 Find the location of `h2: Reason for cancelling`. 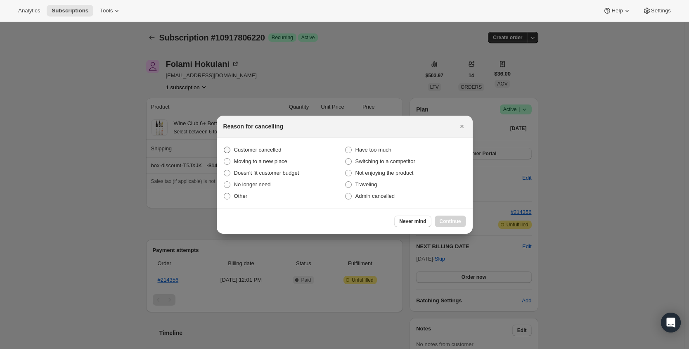

h2: Reason for cancelling is located at coordinates (253, 126).